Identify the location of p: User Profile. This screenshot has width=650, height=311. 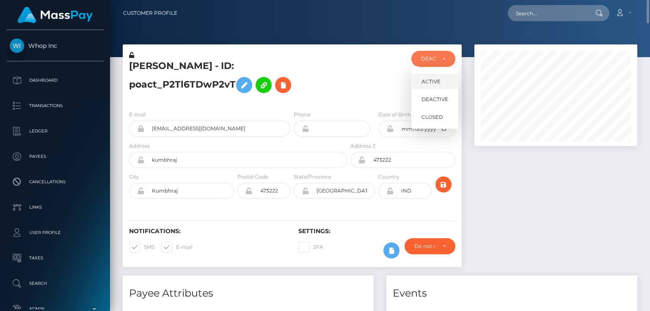
(55, 233).